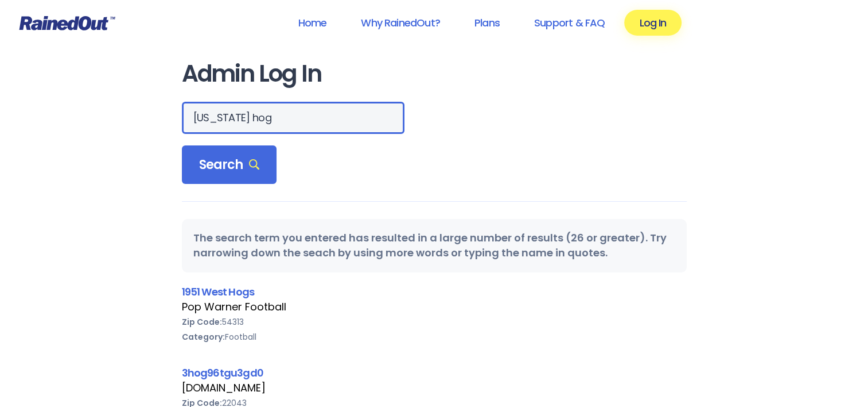 The width and height of the screenshot is (868, 407). Describe the element at coordinates (435, 307) in the screenshot. I see `div: Pop Warner Football` at that location.